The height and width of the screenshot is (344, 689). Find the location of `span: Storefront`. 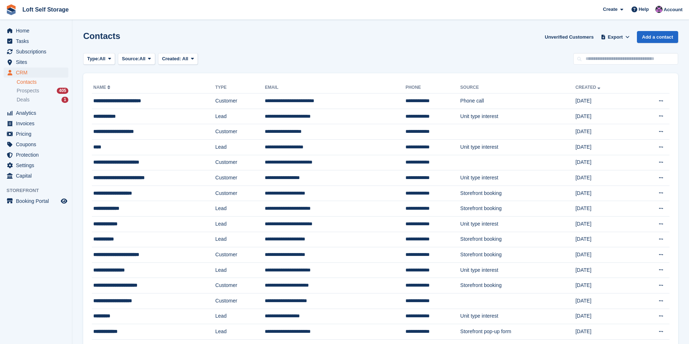

span: Storefront is located at coordinates (39, 191).